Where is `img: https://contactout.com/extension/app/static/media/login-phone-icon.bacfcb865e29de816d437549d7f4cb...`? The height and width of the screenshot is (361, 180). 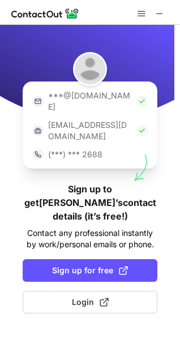
img: https://contactout.com/extension/app/static/media/login-phone-icon.bacfcb865e29de816d437549d7f4cb... is located at coordinates (38, 154).